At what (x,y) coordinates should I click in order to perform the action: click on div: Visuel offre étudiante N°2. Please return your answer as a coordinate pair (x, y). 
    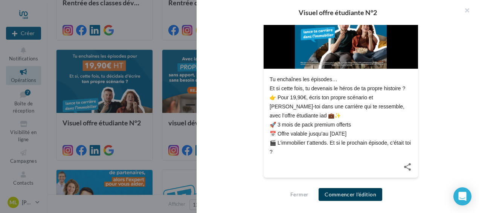
    Looking at the image, I should click on (338, 12).